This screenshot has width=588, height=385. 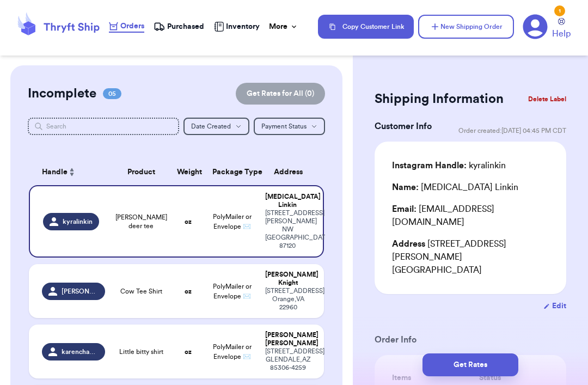 I want to click on button: Payment Status, so click(x=289, y=126).